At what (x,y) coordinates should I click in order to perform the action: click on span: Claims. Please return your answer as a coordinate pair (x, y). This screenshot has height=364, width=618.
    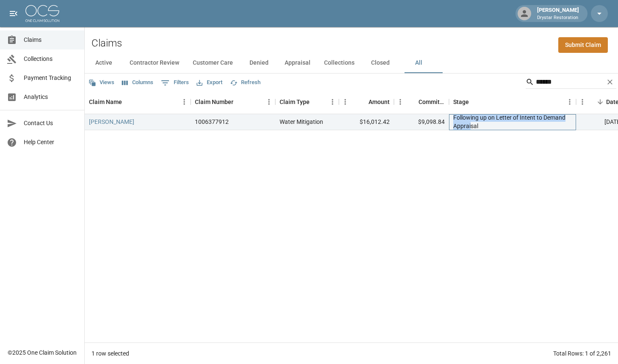
    Looking at the image, I should click on (50, 40).